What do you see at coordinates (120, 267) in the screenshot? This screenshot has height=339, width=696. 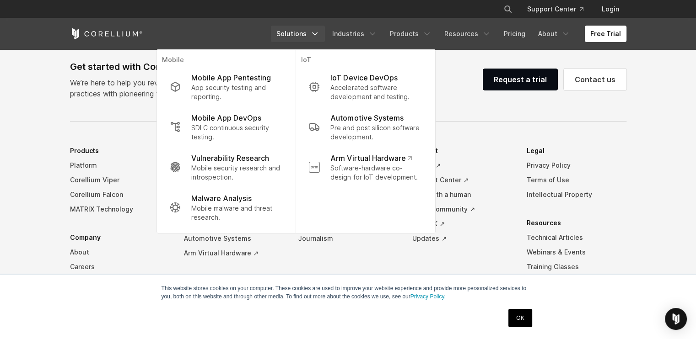 I see `a: Careers` at bounding box center [120, 267].